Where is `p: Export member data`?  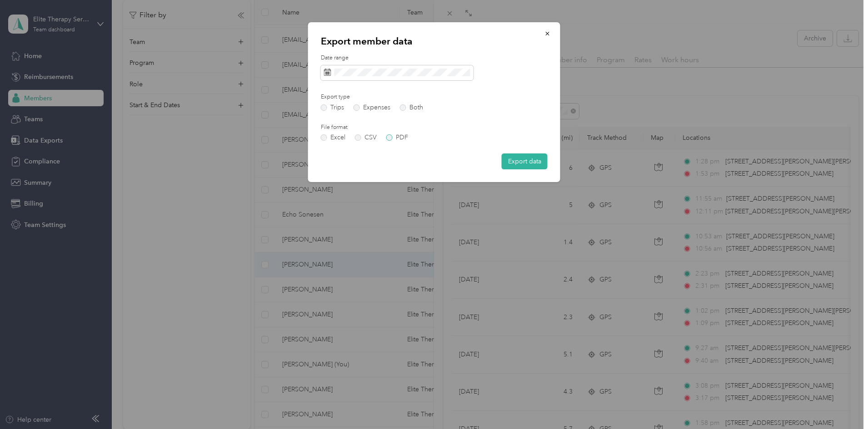
p: Export member data is located at coordinates (434, 41).